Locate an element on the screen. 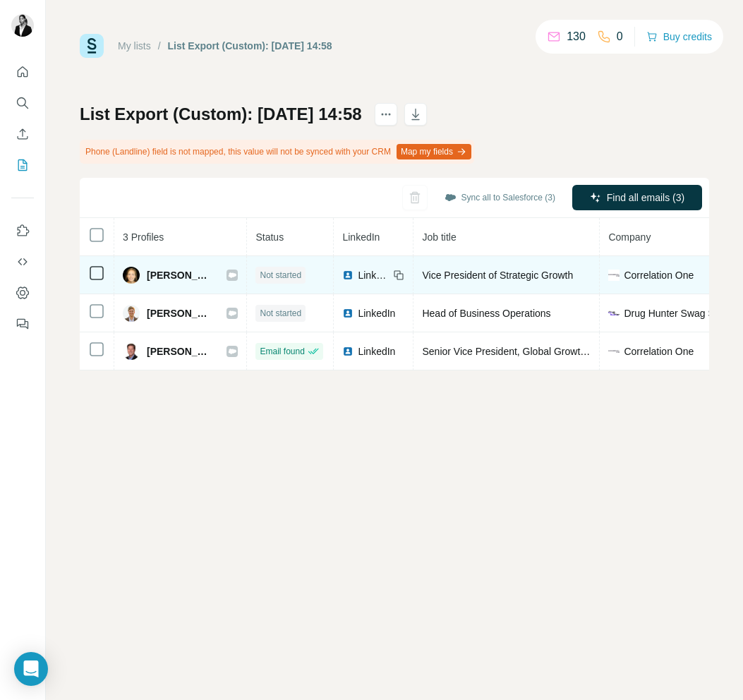 The height and width of the screenshot is (700, 743). img: Surfe Logo is located at coordinates (91, 46).